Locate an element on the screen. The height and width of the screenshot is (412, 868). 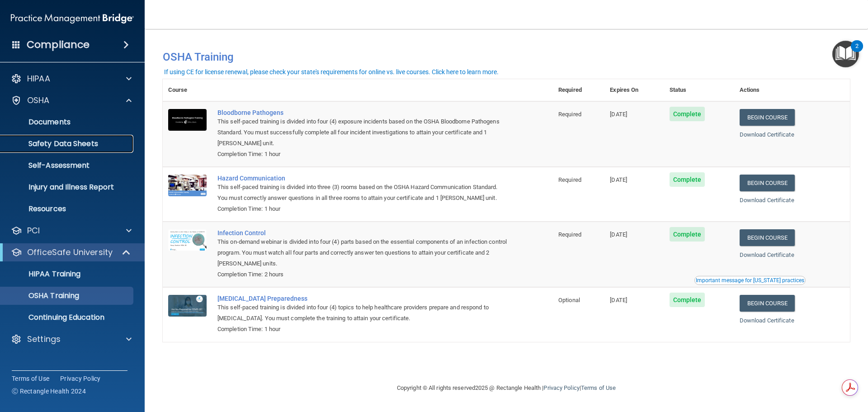
p: OSHA is located at coordinates (39, 100).